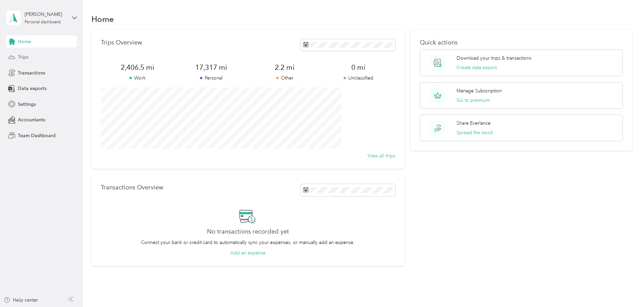 Image resolution: width=644 pixels, height=307 pixels. What do you see at coordinates (479, 91) in the screenshot?
I see `p: Manage Subscription` at bounding box center [479, 91].